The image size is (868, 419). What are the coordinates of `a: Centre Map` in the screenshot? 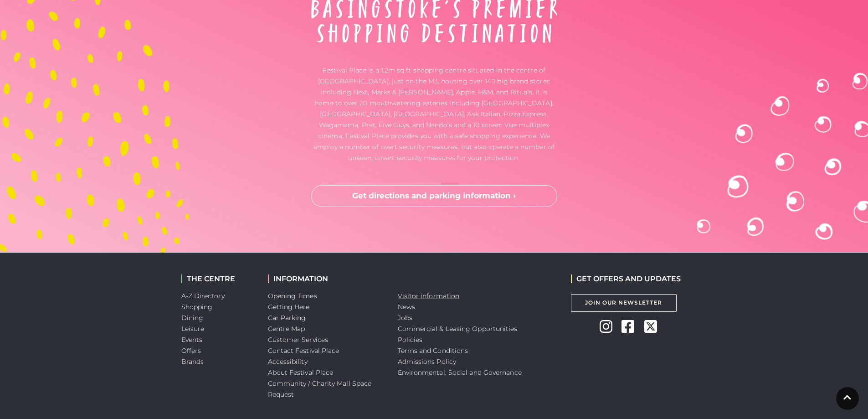 It's located at (286, 329).